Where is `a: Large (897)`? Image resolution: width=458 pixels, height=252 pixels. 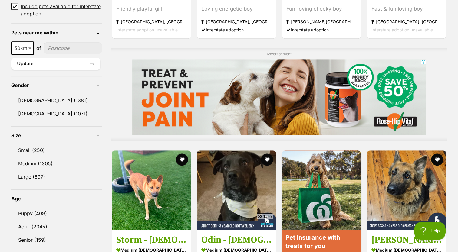
a: Large (897) is located at coordinates (57, 177).